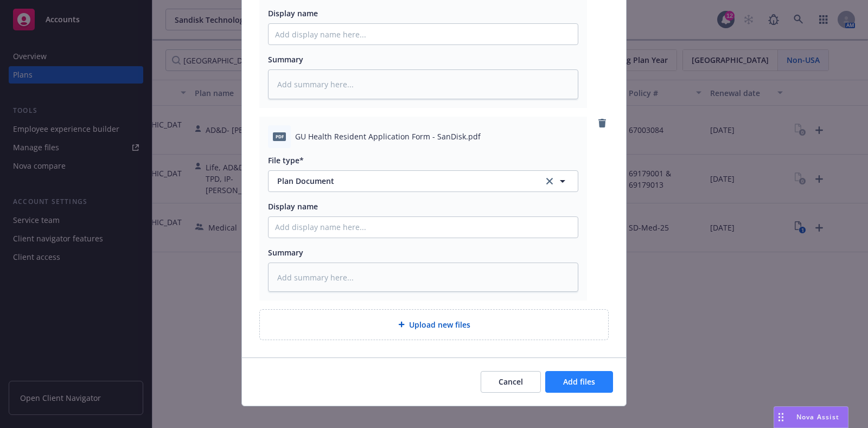  I want to click on button: Plan Documentclear selection, so click(423, 181).